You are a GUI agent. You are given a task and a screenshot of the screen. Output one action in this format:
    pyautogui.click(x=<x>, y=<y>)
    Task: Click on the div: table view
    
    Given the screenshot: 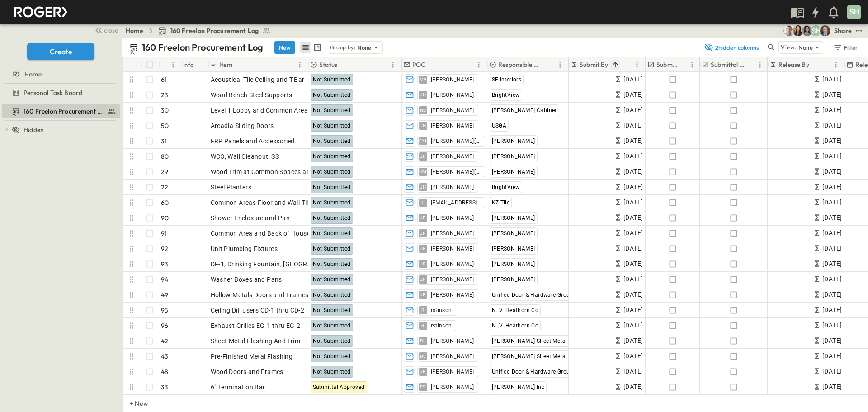 What is the action you would take?
    pyautogui.click(x=311, y=47)
    